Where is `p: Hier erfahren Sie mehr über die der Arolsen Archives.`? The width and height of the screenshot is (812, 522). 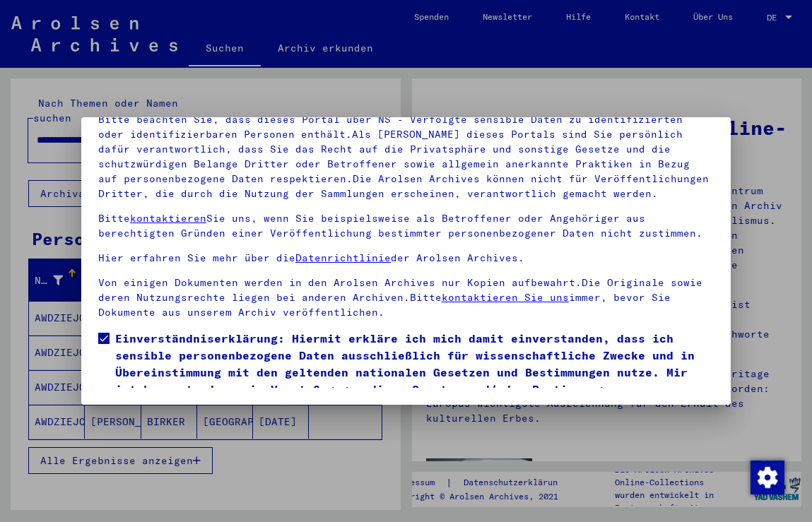
p: Hier erfahren Sie mehr über die der Arolsen Archives. is located at coordinates (406, 258).